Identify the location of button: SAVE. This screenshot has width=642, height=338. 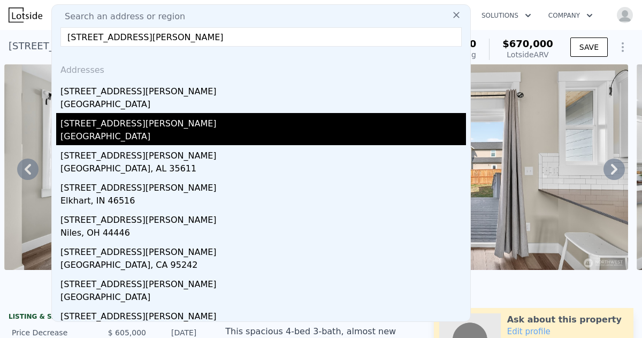
(589, 47).